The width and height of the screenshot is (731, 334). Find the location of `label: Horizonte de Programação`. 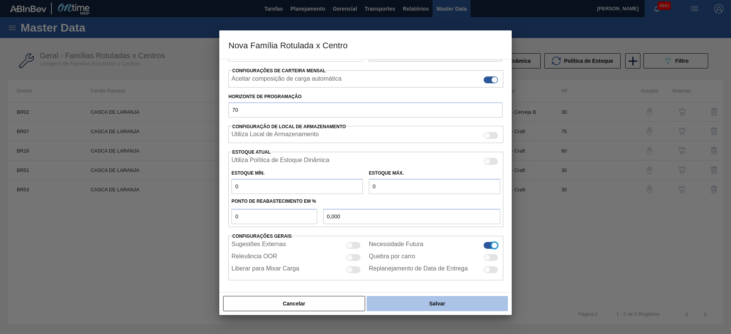

label: Horizonte de Programação is located at coordinates (366, 97).